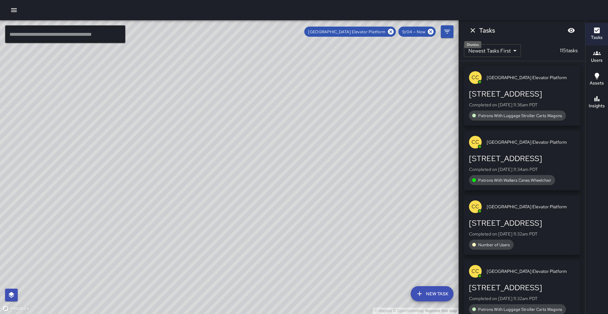 The width and height of the screenshot is (608, 314). I want to click on button: Filters, so click(447, 32).